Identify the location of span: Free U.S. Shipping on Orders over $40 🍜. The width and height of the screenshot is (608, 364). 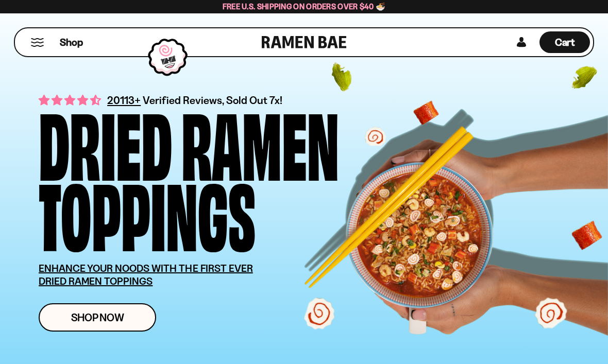
(304, 6).